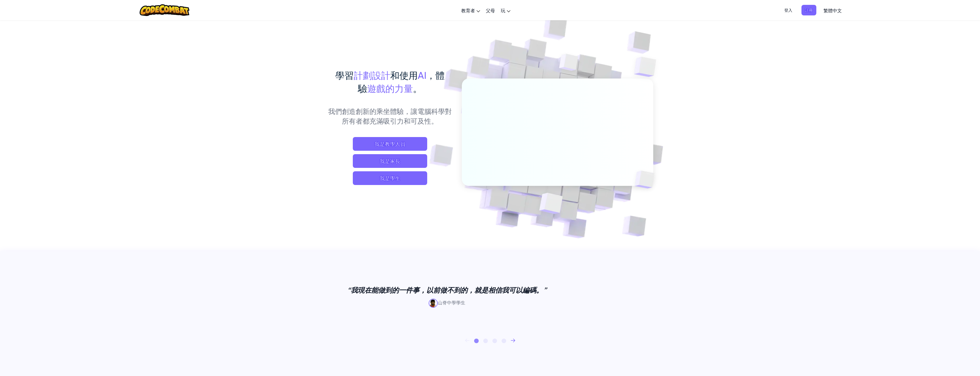 This screenshot has height=376, width=980. I want to click on font: 和使用, so click(404, 75).